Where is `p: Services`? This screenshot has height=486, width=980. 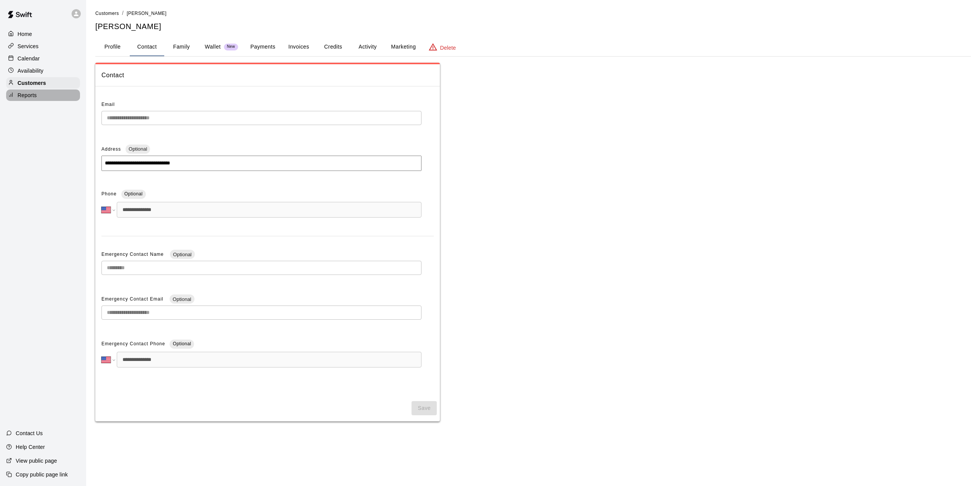 p: Services is located at coordinates (28, 46).